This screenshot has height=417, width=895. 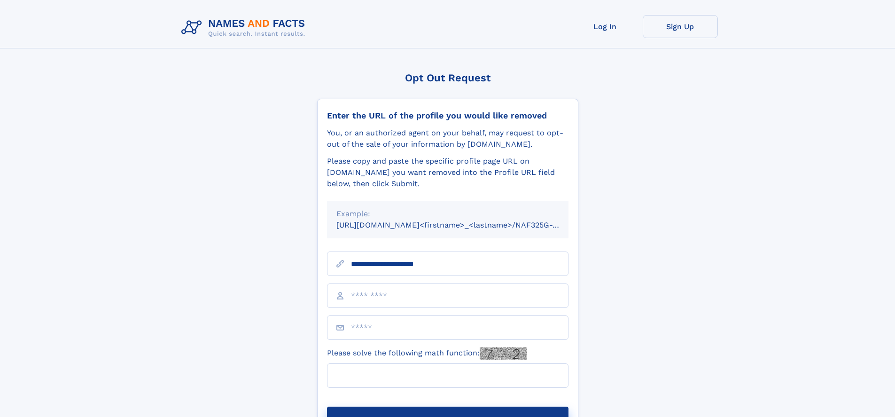 What do you see at coordinates (426, 353) in the screenshot?
I see `label: Please solve the following math function:` at bounding box center [426, 353].